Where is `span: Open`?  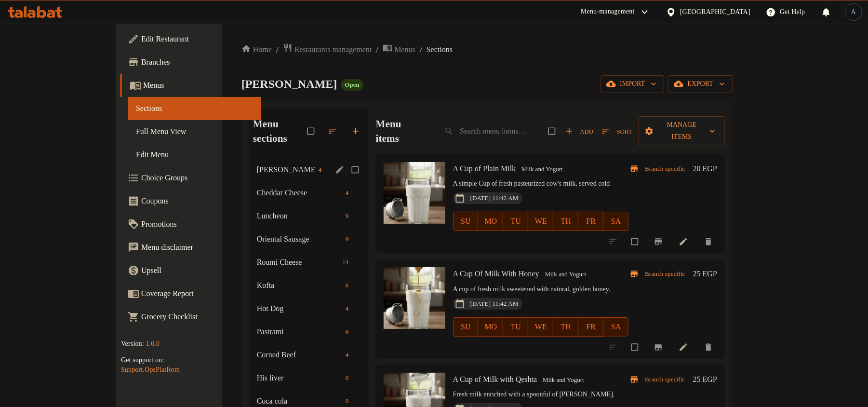 span: Open is located at coordinates (352, 85).